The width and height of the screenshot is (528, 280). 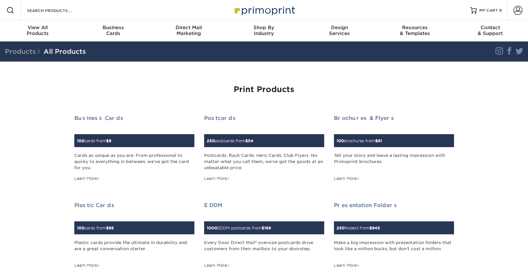 I want to click on img: Brochures & Flyers, so click(x=334, y=130).